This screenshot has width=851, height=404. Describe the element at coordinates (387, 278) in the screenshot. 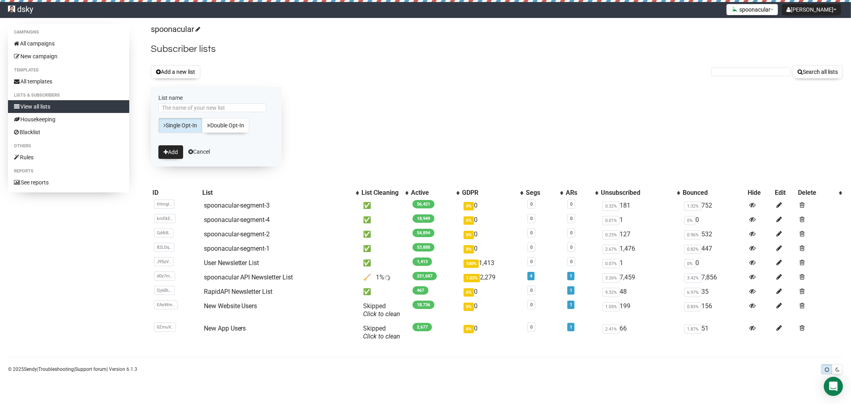

I see `img: loader.gif` at that location.